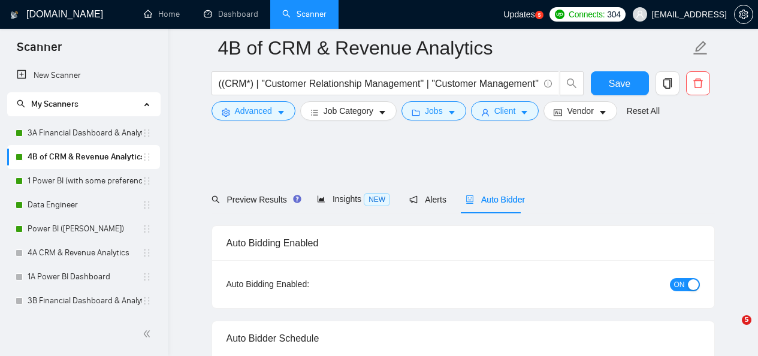  Describe the element at coordinates (698, 83) in the screenshot. I see `span: delete` at that location.